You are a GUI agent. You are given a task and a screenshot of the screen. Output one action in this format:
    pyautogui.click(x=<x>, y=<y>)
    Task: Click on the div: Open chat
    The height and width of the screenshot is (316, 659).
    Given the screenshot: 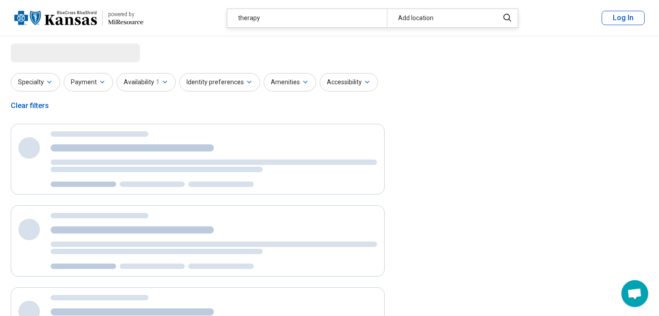 What is the action you would take?
    pyautogui.click(x=635, y=294)
    